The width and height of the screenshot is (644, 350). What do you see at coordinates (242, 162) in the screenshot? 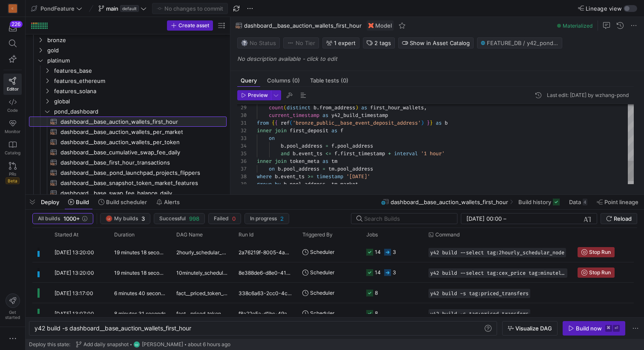
I see `div: 36` at bounding box center [242, 162].